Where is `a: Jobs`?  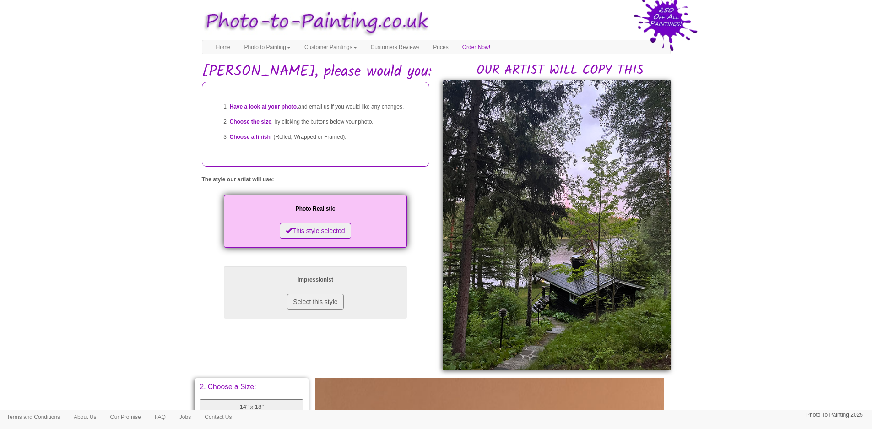 a: Jobs is located at coordinates (185, 417).